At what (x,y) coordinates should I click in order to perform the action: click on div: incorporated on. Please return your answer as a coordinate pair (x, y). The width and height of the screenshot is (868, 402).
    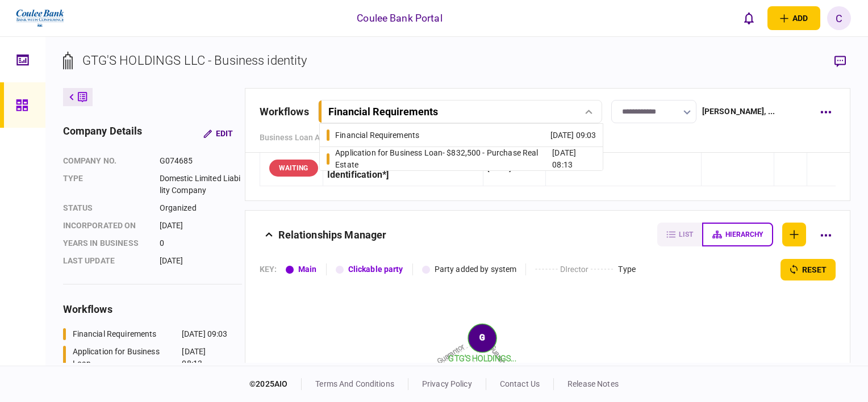
    Looking at the image, I should click on (106, 226).